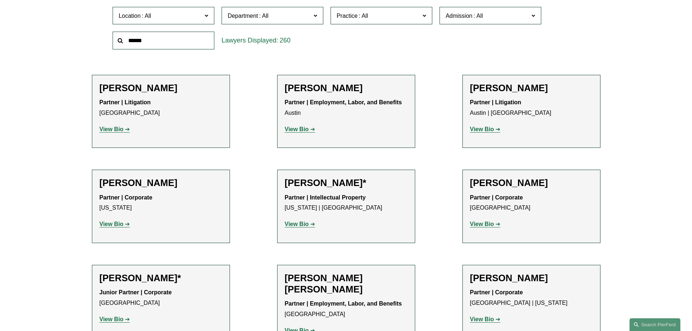  What do you see at coordinates (285, 40) in the screenshot?
I see `span: 260` at bounding box center [285, 40].